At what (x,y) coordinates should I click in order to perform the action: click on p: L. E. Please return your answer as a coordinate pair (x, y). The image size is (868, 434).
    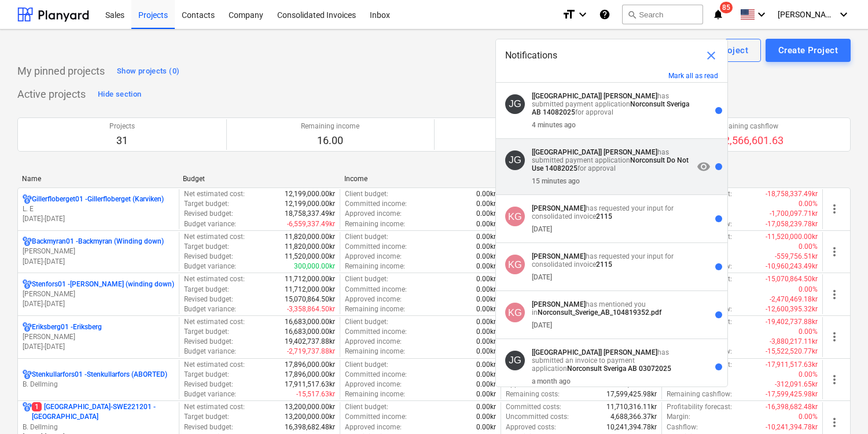
    Looking at the image, I should click on (98, 209).